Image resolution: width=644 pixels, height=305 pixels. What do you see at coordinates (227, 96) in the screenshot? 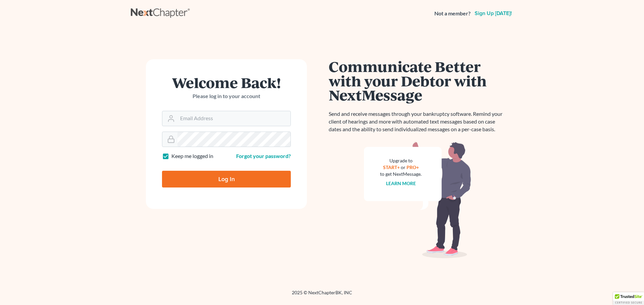
I see `p: Please log in to your account` at bounding box center [227, 96].